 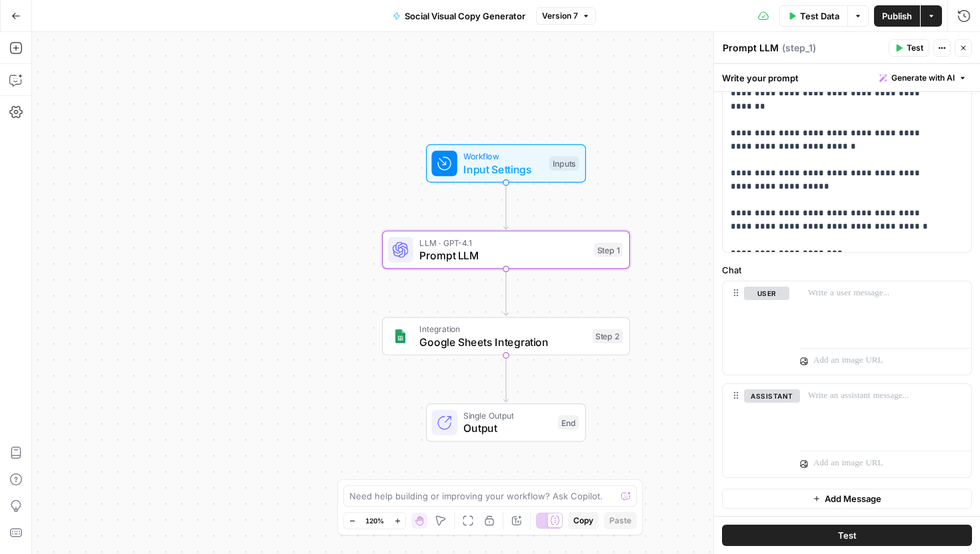 What do you see at coordinates (503, 156) in the screenshot?
I see `span: Workflow` at bounding box center [503, 156].